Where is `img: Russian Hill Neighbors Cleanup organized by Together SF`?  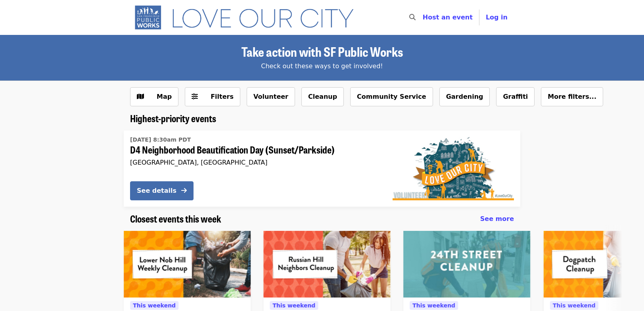 img: Russian Hill Neighbors Cleanup organized by Together SF is located at coordinates (327, 264).